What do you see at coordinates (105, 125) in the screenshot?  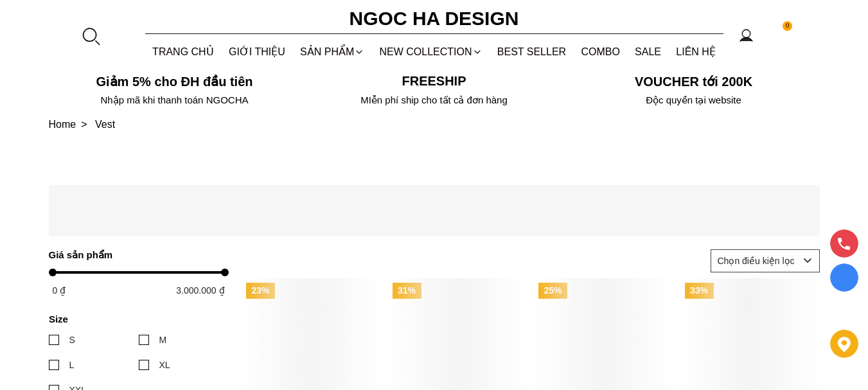 I see `a: Link to Vest` at bounding box center [105, 125].